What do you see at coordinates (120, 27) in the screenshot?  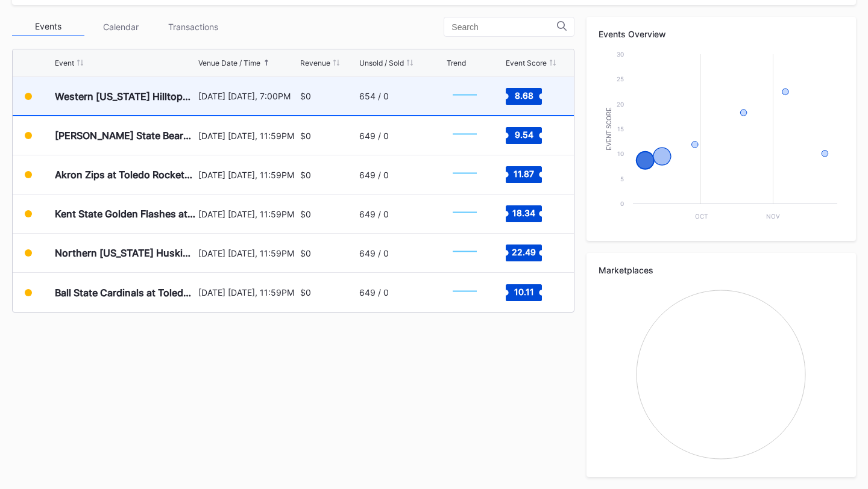 I see `div: Calendar` at bounding box center [120, 27].